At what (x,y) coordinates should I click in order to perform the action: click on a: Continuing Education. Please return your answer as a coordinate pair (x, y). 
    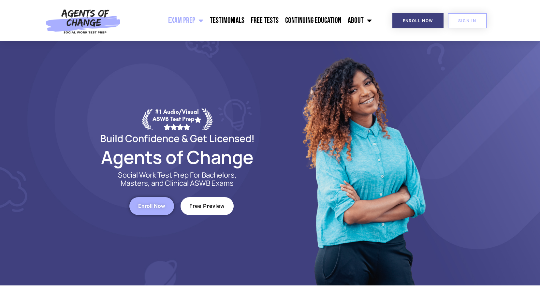
    Looking at the image, I should click on (313, 21).